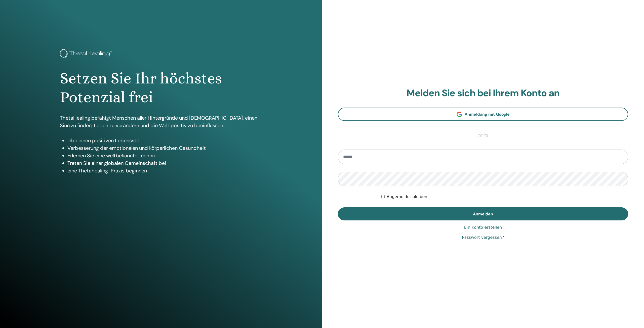 The image size is (644, 328). What do you see at coordinates (161, 88) in the screenshot?
I see `h1: Setzen Sie Ihr höchstes Potenzial frei` at bounding box center [161, 88].